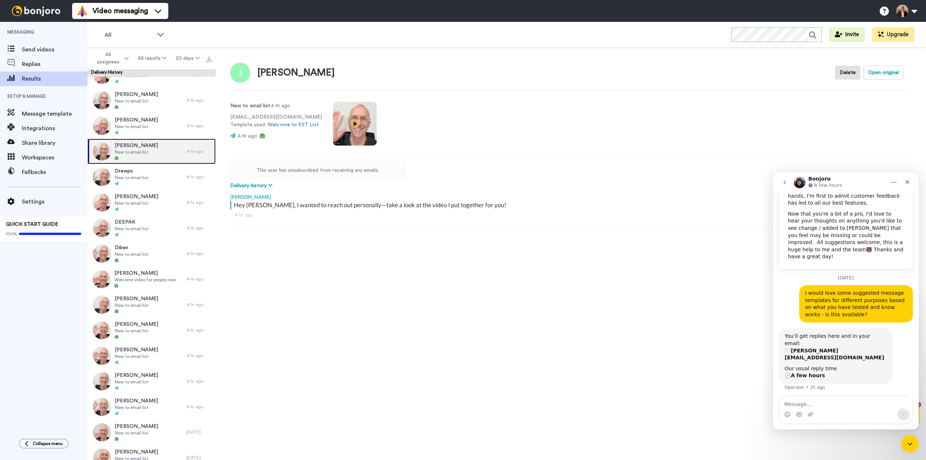 Image resolution: width=926 pixels, height=460 pixels. I want to click on span: All assignees, so click(108, 58).